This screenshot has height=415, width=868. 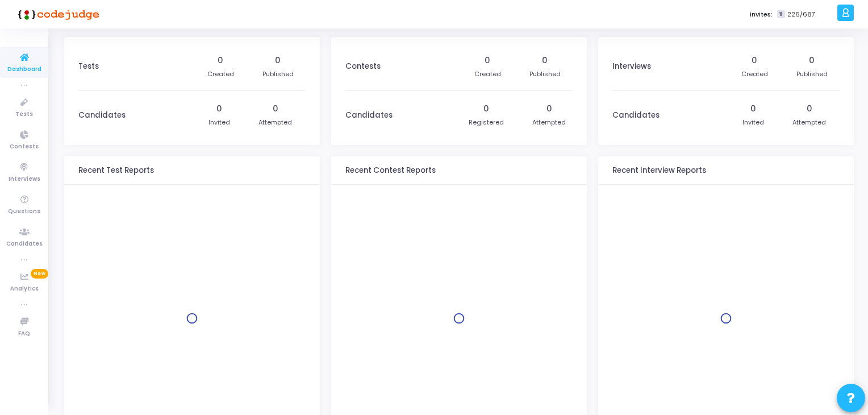 I want to click on h3: Interviews, so click(x=632, y=67).